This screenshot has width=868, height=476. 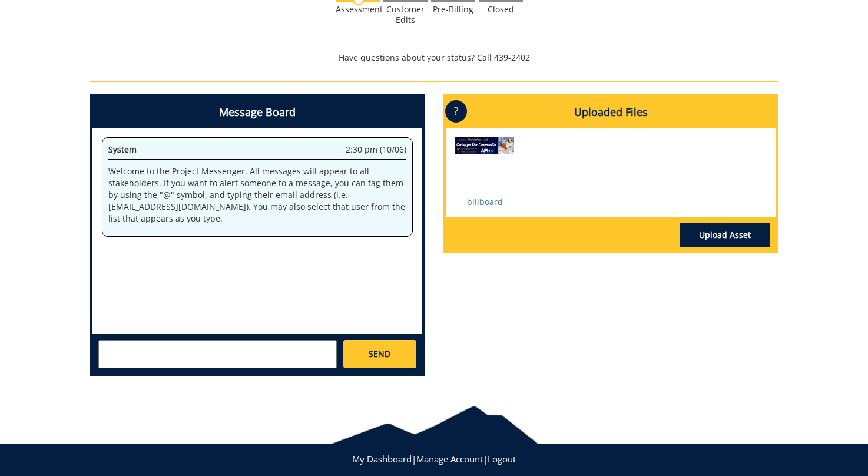 I want to click on div: Assessment, so click(x=358, y=9).